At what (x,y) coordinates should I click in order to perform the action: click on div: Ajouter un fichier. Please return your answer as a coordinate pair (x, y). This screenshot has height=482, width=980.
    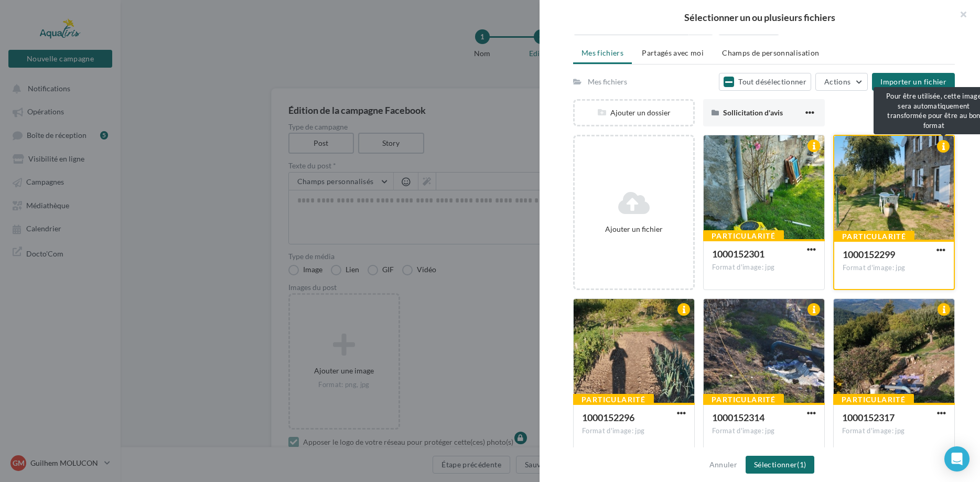
    Looking at the image, I should click on (634, 229).